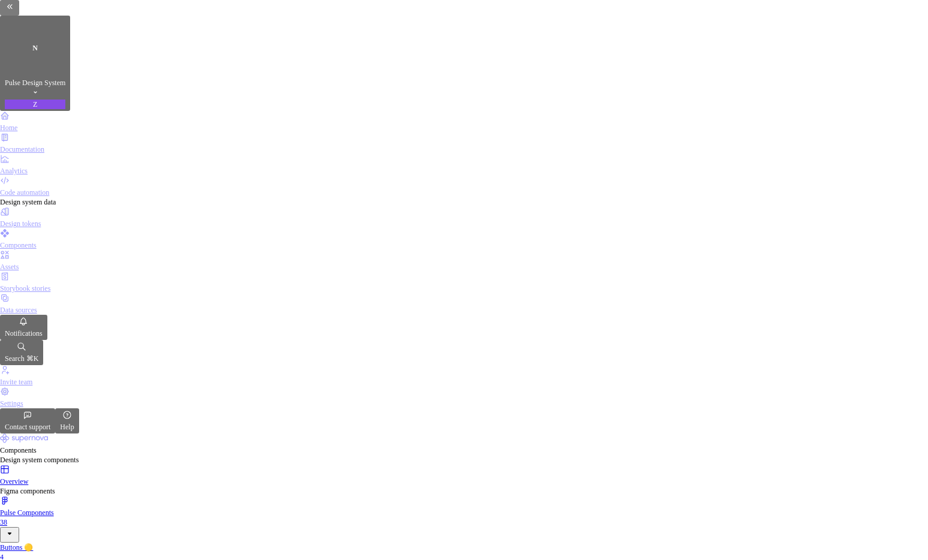  I want to click on div: Contact support, so click(27, 427).